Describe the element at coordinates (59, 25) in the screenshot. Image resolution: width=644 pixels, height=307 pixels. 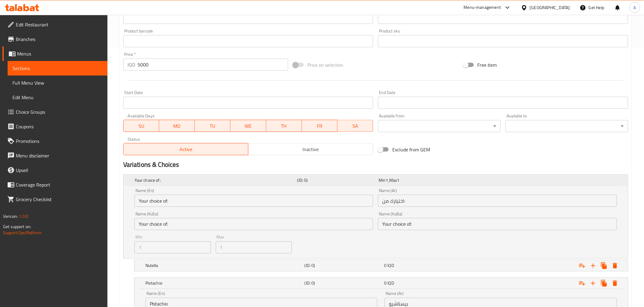
I see `span: Edit Restaurant` at that location.